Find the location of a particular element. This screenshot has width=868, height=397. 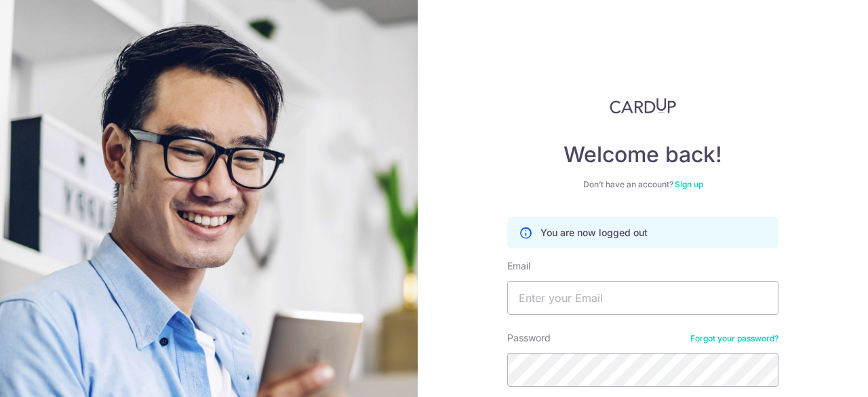

img: CardUp Logo is located at coordinates (643, 105).